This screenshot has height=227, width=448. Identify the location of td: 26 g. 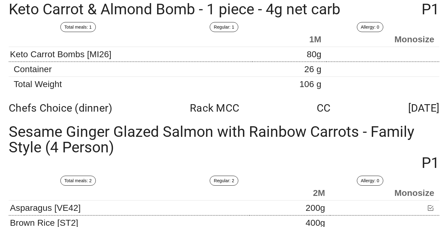
(289, 69).